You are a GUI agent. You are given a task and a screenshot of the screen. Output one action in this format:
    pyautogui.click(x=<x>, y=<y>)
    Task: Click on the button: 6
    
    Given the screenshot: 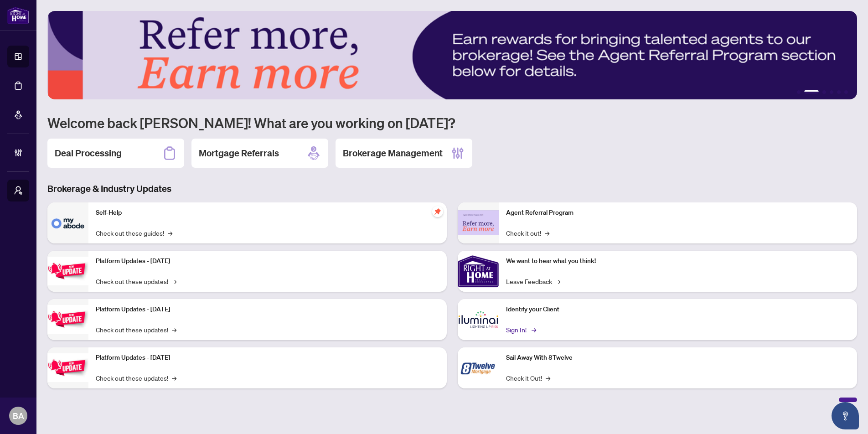 What is the action you would take?
    pyautogui.click(x=845, y=92)
    